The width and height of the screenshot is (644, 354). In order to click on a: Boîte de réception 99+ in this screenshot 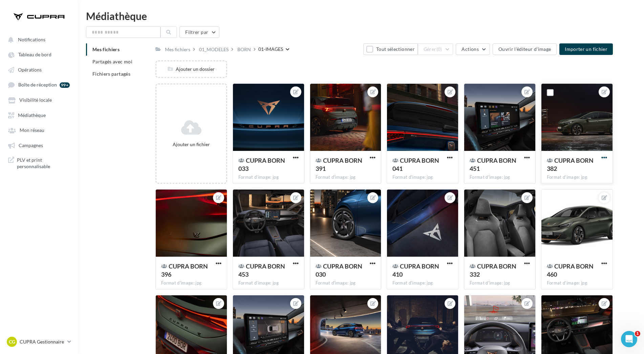, I will do `click(39, 84)`.